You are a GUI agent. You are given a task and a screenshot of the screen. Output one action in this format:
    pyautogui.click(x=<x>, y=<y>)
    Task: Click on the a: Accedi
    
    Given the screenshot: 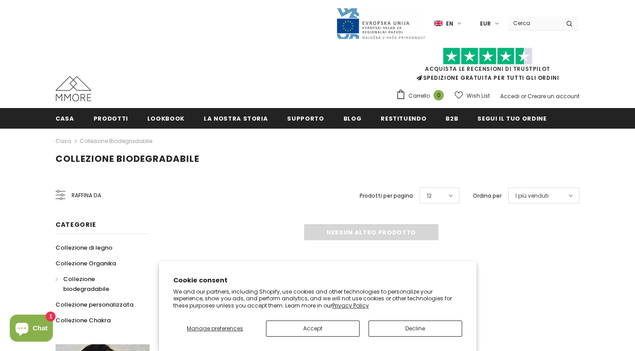 What is the action you would take?
    pyautogui.click(x=510, y=96)
    